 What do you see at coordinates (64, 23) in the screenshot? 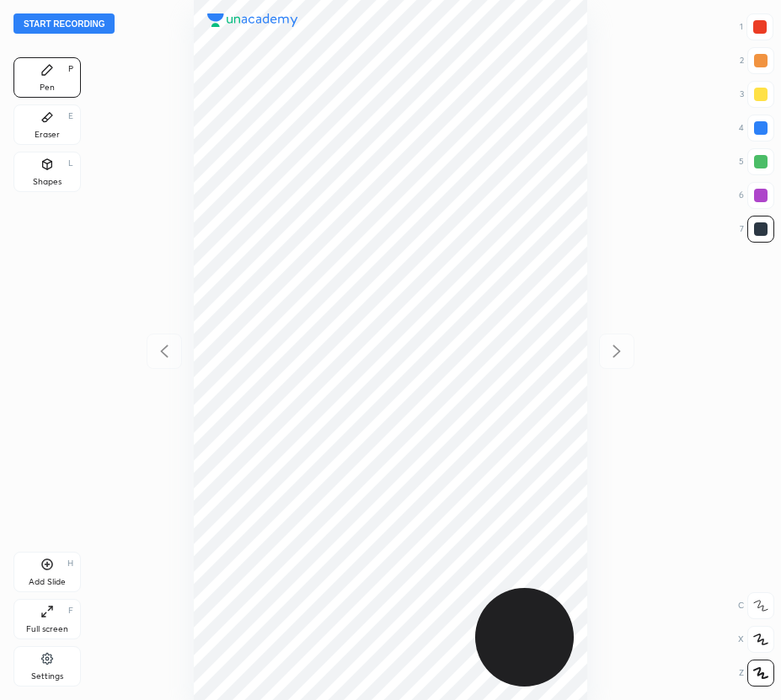
I see `button: Start recording` at bounding box center [64, 23].